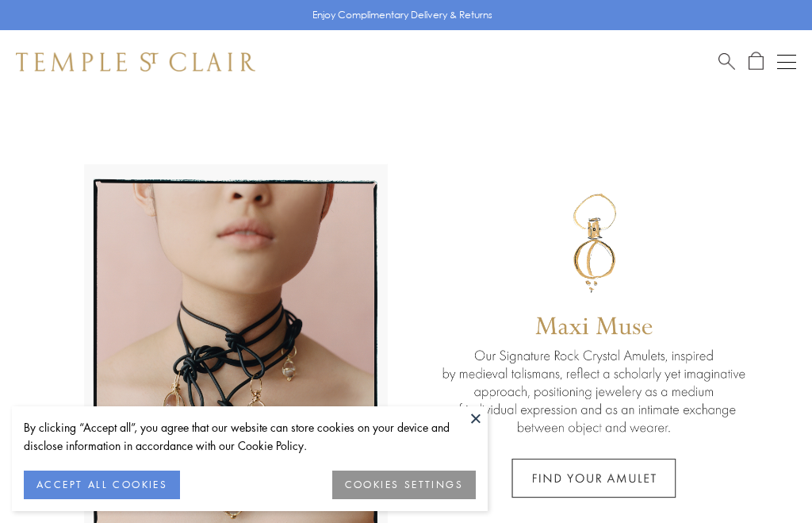  I want to click on button: ACCEPT ALL COOKIES, so click(102, 485).